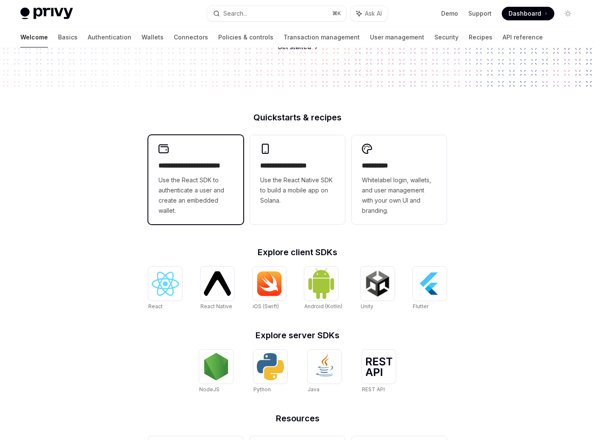 The image size is (595, 440). Describe the element at coordinates (68, 37) in the screenshot. I see `a: Basics` at that location.